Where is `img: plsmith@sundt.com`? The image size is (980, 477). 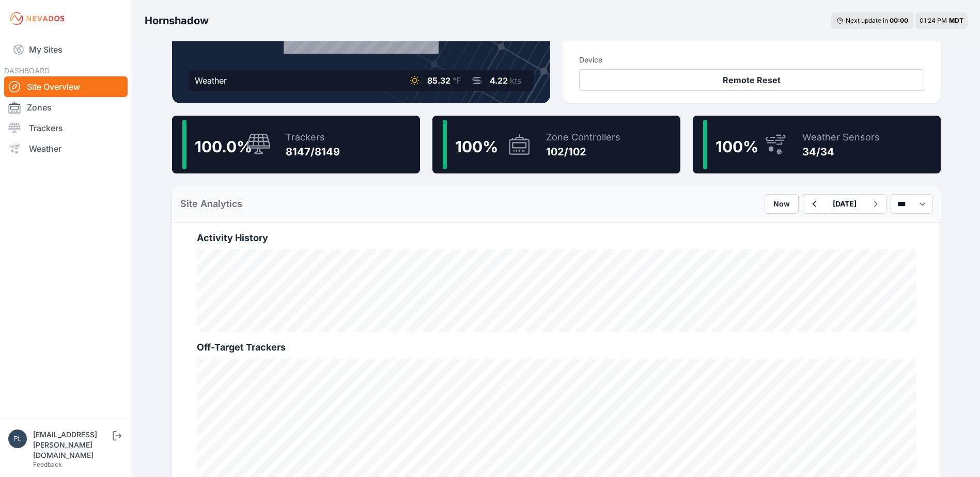
img: plsmith@sundt.com is located at coordinates (18, 439).